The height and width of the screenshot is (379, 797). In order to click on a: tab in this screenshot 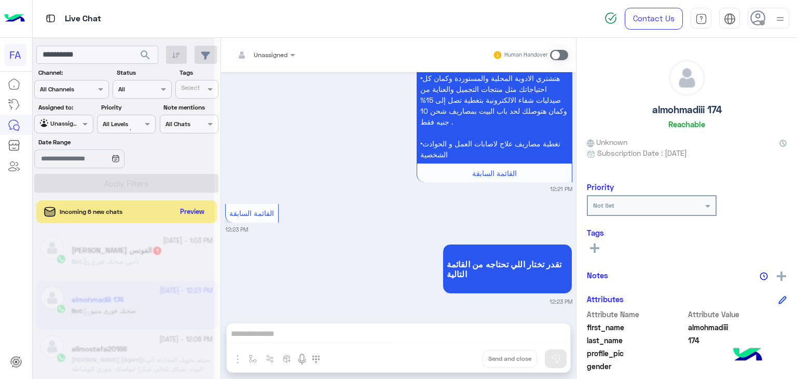, I will do `click(701, 19)`.